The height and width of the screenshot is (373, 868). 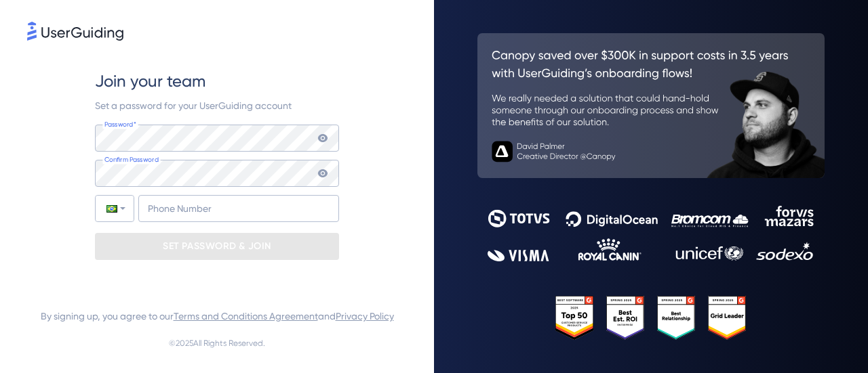 What do you see at coordinates (650, 234) in the screenshot?
I see `img: 9302ce2ac39453076f5bc0f2f2ca889b.svg` at bounding box center [650, 234].